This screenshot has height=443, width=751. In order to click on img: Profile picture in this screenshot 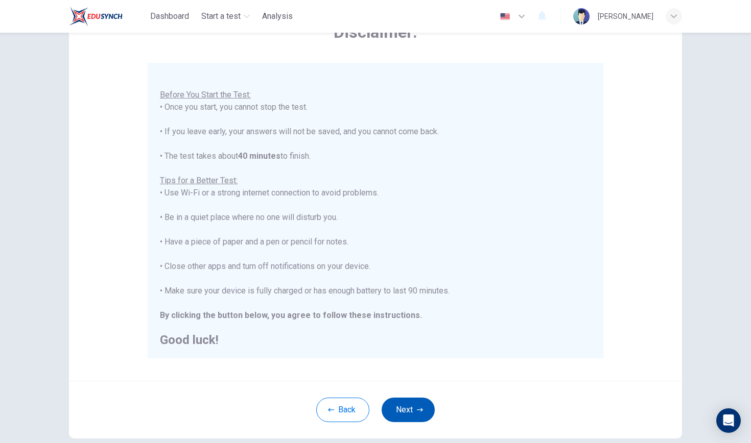, I will do `click(581, 16)`.